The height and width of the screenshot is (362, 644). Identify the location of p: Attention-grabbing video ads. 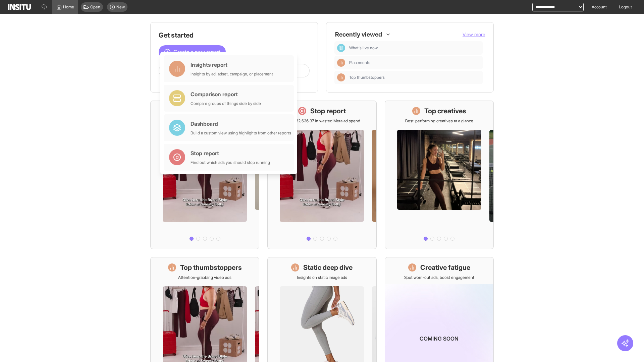
(205, 277).